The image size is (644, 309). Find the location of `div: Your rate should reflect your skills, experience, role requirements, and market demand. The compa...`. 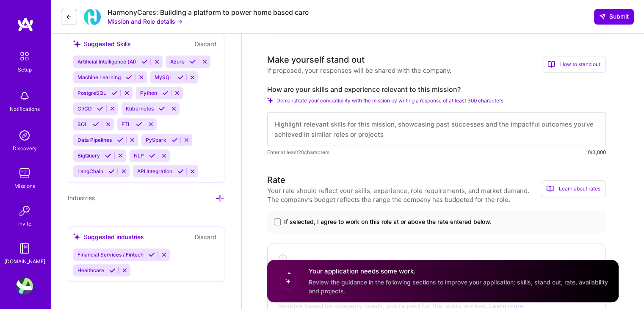

div: Your rate should reflect your skills, experience, role requirements, and market demand. The compa... is located at coordinates (404, 195).